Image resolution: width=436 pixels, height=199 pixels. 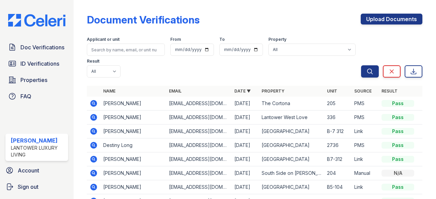 I want to click on div: Lantower Luxury Living, so click(x=38, y=152).